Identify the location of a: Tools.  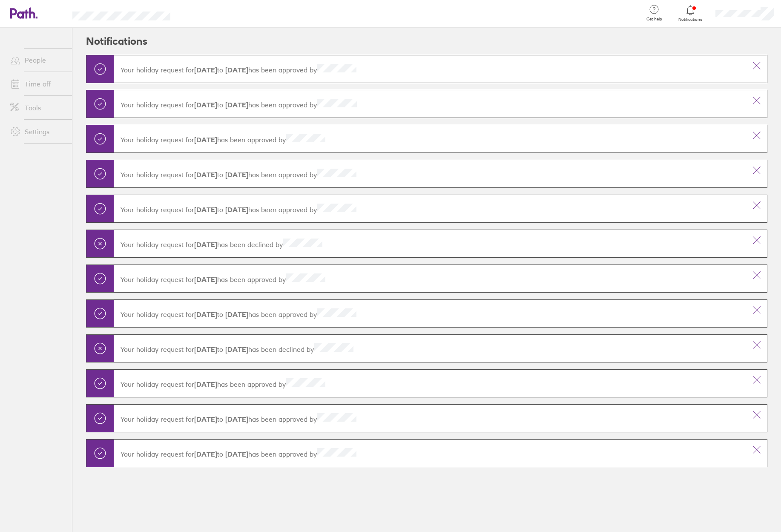
(37, 107).